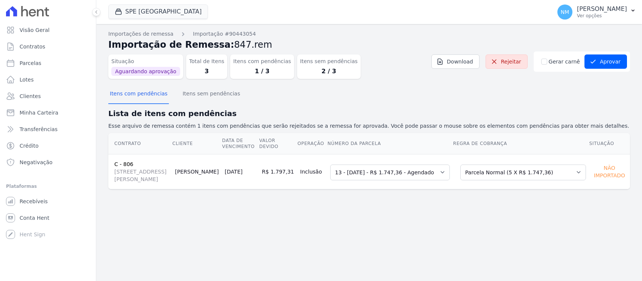 The width and height of the screenshot is (642, 281). What do you see at coordinates (197, 144) in the screenshot?
I see `th: Cliente` at bounding box center [197, 144].